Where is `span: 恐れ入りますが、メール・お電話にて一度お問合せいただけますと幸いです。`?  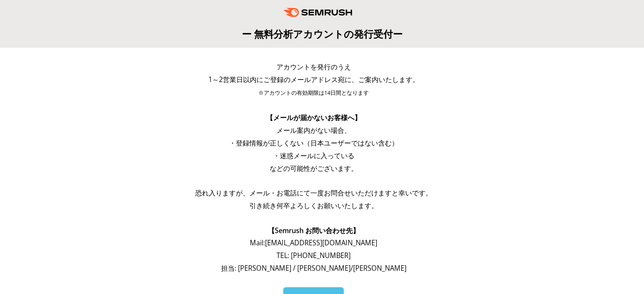 span: 恐れ入りますが、メール・お電話にて一度お問合せいただけますと幸いです。 is located at coordinates (314, 193).